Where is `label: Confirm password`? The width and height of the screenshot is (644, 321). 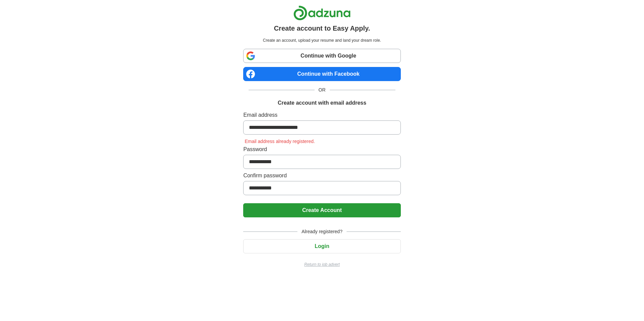 label: Confirm password is located at coordinates (322, 176).